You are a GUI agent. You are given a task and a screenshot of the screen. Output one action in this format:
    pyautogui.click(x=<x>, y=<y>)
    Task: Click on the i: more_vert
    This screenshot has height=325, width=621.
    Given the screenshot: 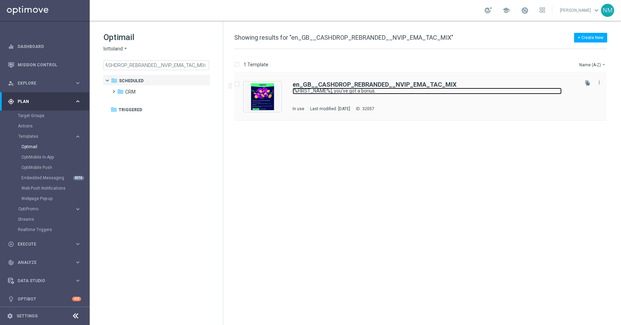 What is the action you would take?
    pyautogui.click(x=600, y=83)
    